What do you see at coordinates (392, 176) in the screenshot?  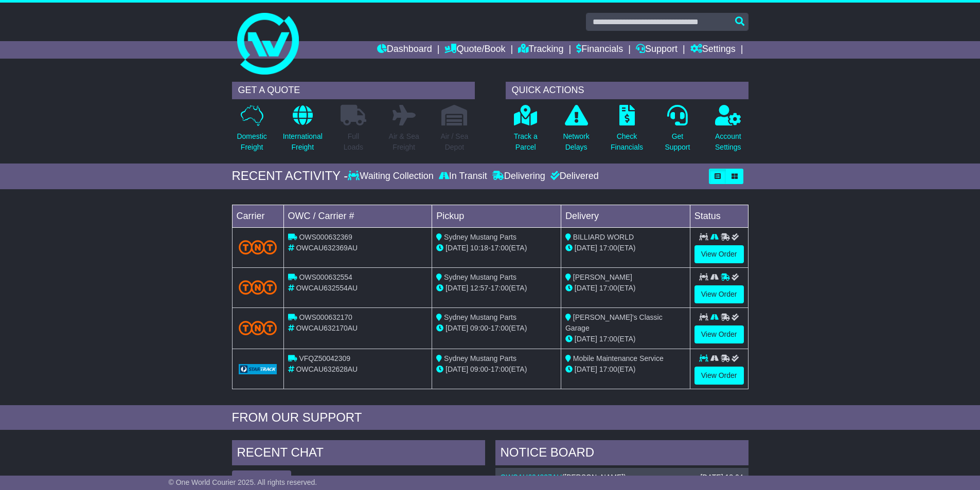 I see `div: Waiting Collection` at bounding box center [392, 176].